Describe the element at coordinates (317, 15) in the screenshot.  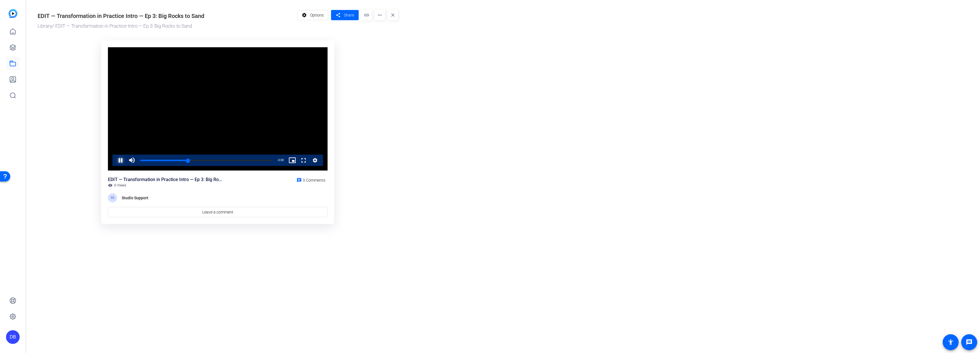
I see `span: Options` at that location.